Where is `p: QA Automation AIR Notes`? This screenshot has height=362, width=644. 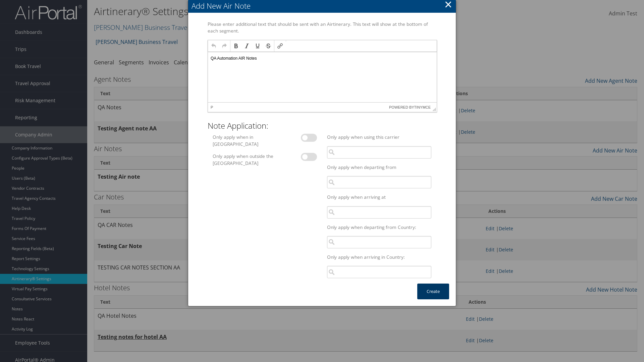 p: QA Automation AIR Notes is located at coordinates (115, 7).